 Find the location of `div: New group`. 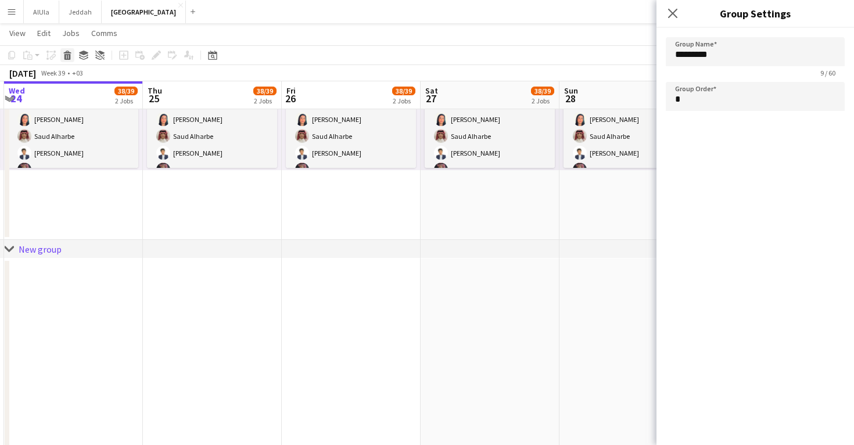

div: New group is located at coordinates (40, 249).